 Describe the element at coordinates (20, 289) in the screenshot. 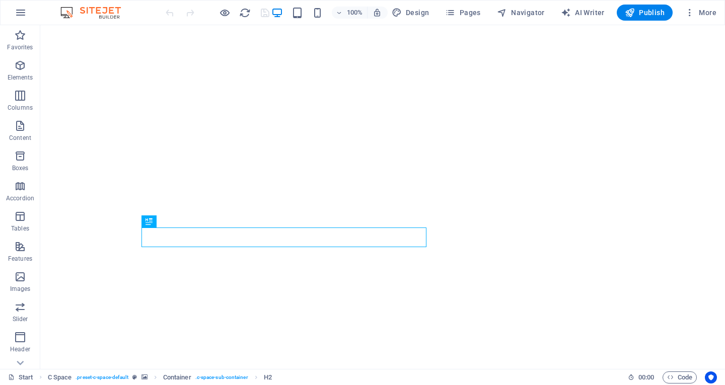

I see `p: Images` at that location.